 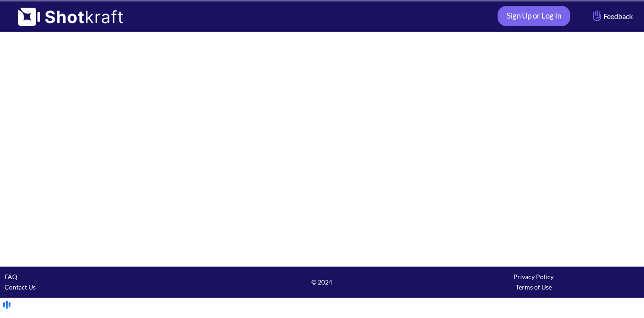 What do you see at coordinates (11, 276) in the screenshot?
I see `a: FAQ` at bounding box center [11, 276].